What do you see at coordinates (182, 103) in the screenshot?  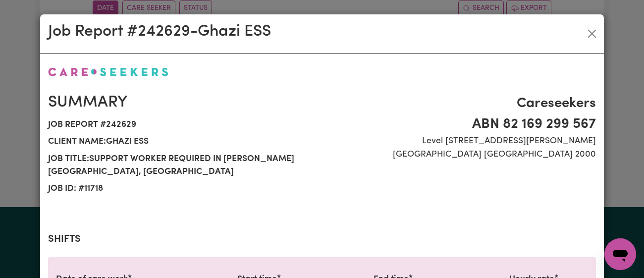 I see `h2: Summary` at bounding box center [182, 103].